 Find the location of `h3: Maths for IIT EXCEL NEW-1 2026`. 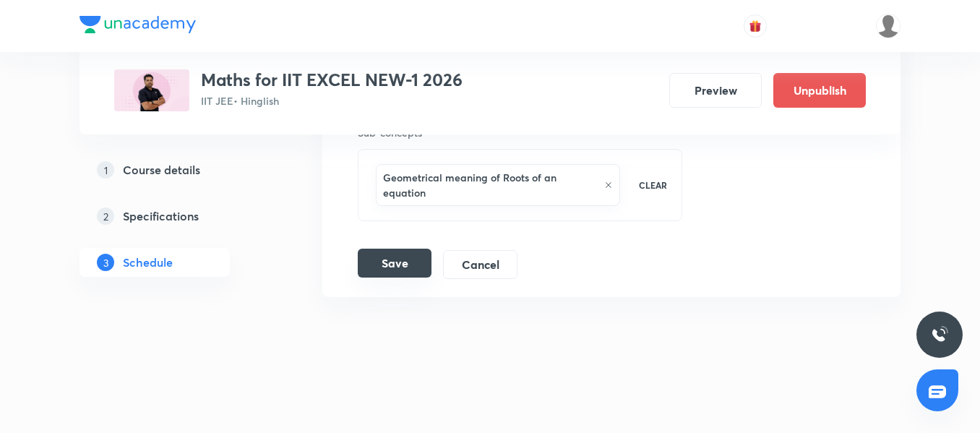

h3: Maths for IIT EXCEL NEW-1 2026 is located at coordinates (332, 80).